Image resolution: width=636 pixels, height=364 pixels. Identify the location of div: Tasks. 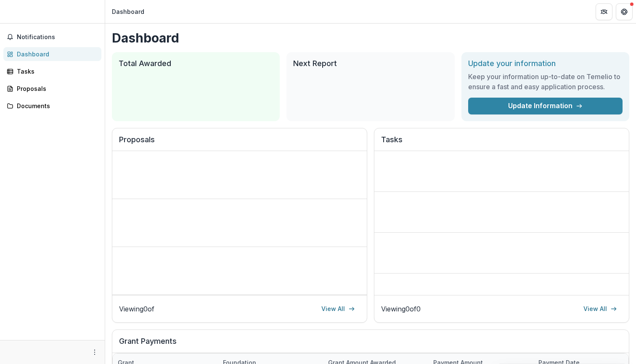
(55, 71).